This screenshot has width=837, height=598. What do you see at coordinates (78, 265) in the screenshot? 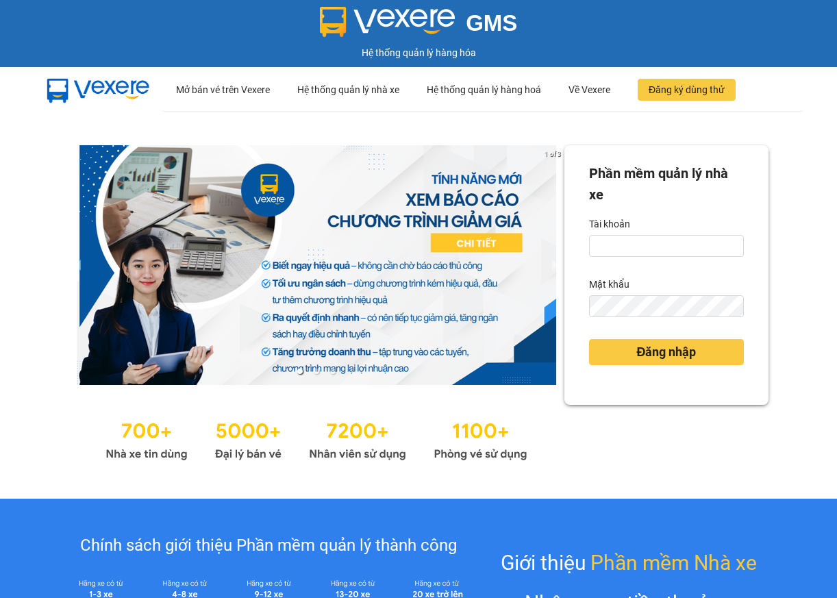
I see `button: previous slide / item` at bounding box center [78, 265].